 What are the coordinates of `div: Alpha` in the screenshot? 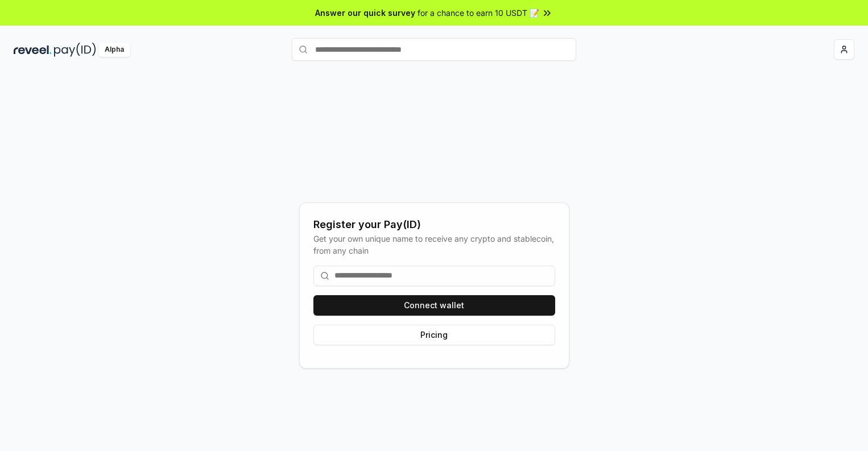 It's located at (114, 50).